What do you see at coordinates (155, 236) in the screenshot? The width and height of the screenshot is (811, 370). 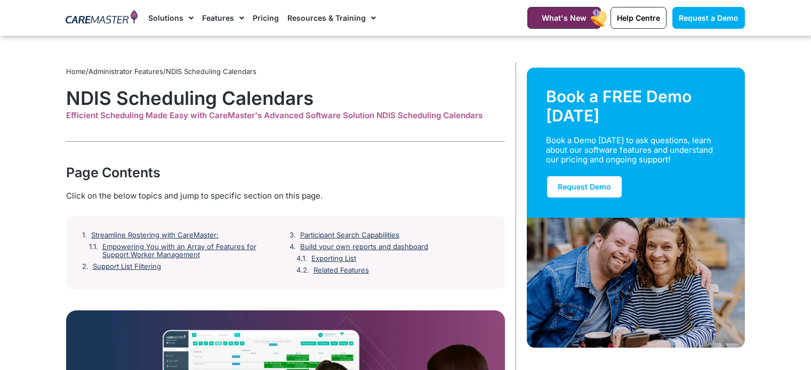 I see `a: Streamline Rostering with CareMaster:` at bounding box center [155, 236].